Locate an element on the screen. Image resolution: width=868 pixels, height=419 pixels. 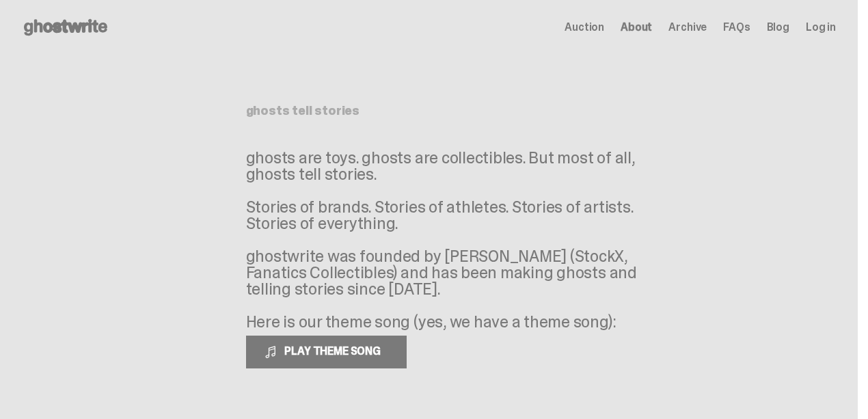
a: Archive is located at coordinates (688, 27).